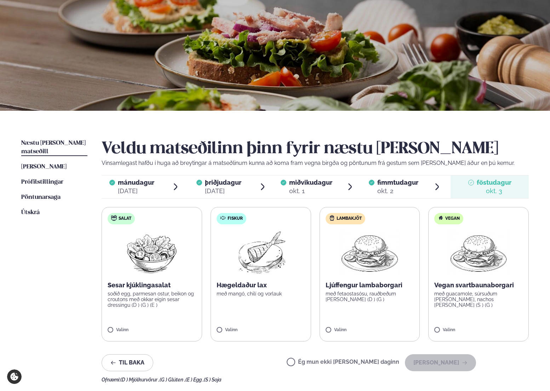 The image size is (550, 391). What do you see at coordinates (127, 362) in the screenshot?
I see `button: Til baka` at bounding box center [127, 362].